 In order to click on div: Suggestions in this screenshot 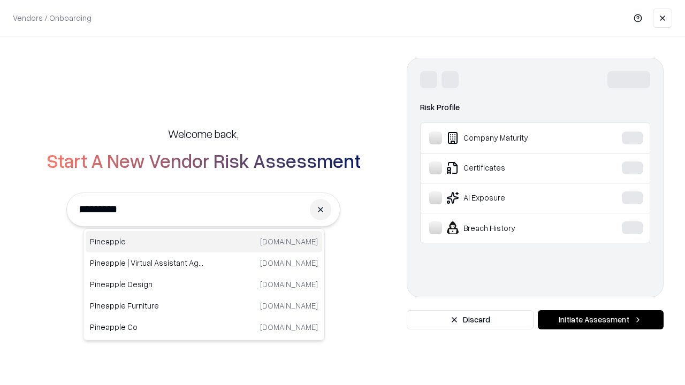, I will do `click(204, 285)`.